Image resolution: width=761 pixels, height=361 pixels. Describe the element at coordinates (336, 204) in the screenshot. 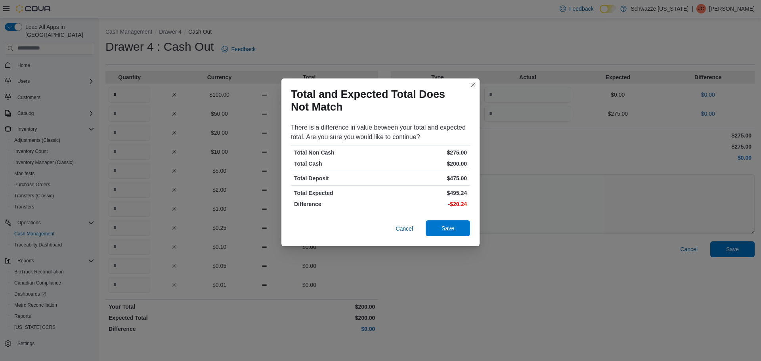

I see `p: Difference` at that location.